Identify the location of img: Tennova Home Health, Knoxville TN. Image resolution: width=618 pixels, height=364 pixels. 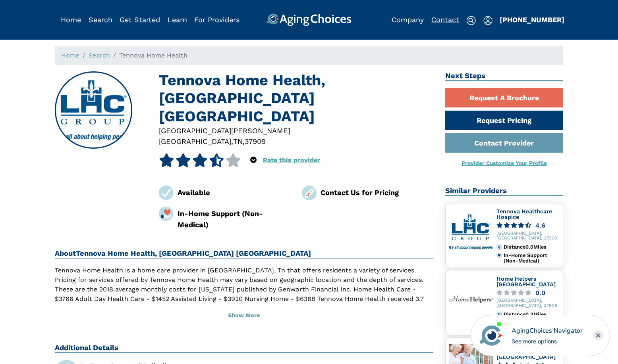
(94, 109).